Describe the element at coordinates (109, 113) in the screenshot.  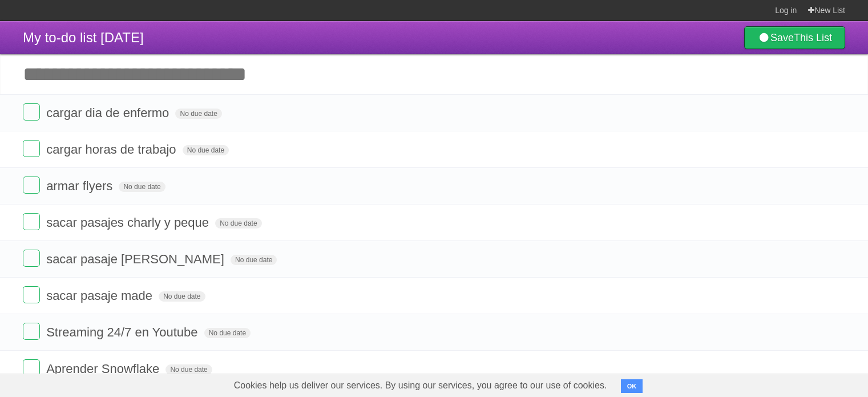
I see `span: cargar dia de enfermo` at that location.